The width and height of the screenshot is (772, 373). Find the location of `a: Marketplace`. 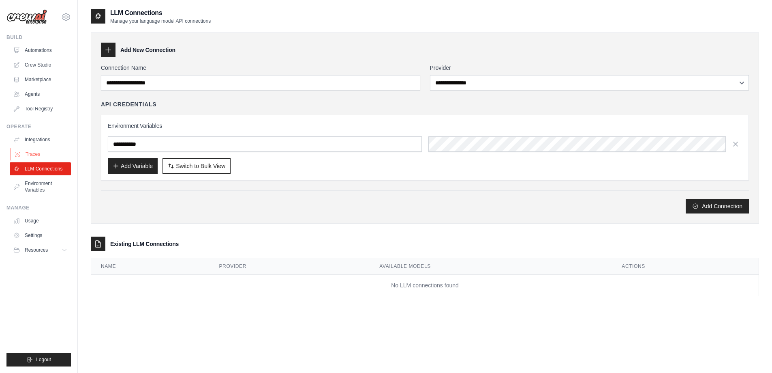

a: Marketplace is located at coordinates (40, 79).